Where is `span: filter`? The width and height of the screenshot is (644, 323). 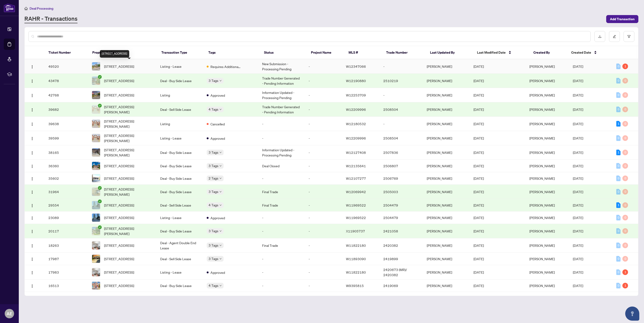 span: filter is located at coordinates (629, 37).